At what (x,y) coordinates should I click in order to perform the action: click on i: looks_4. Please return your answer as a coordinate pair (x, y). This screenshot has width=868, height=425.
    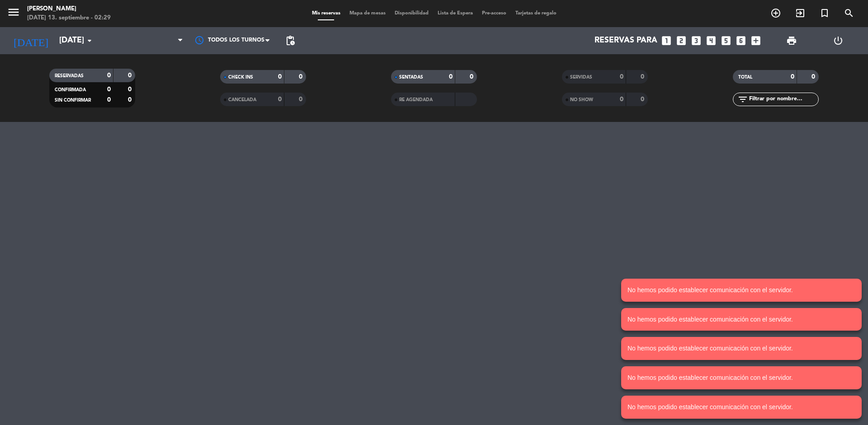
    Looking at the image, I should click on (711, 41).